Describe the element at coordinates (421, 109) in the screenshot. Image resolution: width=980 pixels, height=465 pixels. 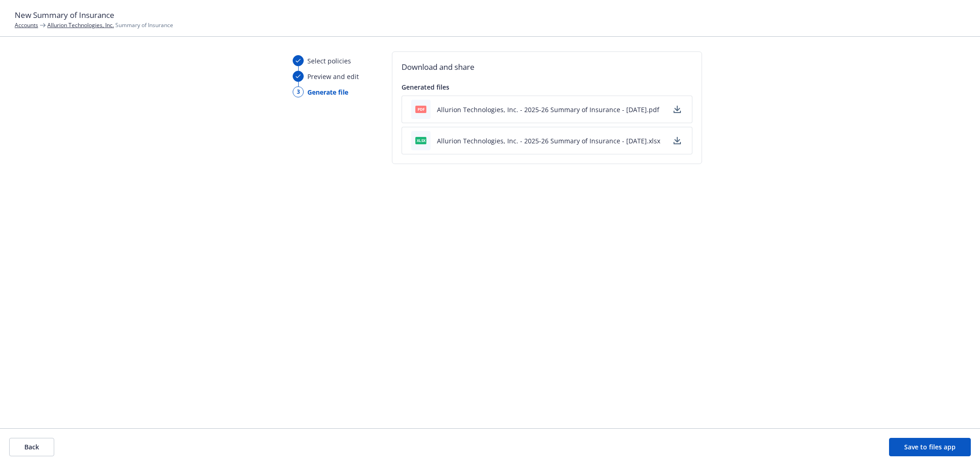
I see `span: pdf` at that location.